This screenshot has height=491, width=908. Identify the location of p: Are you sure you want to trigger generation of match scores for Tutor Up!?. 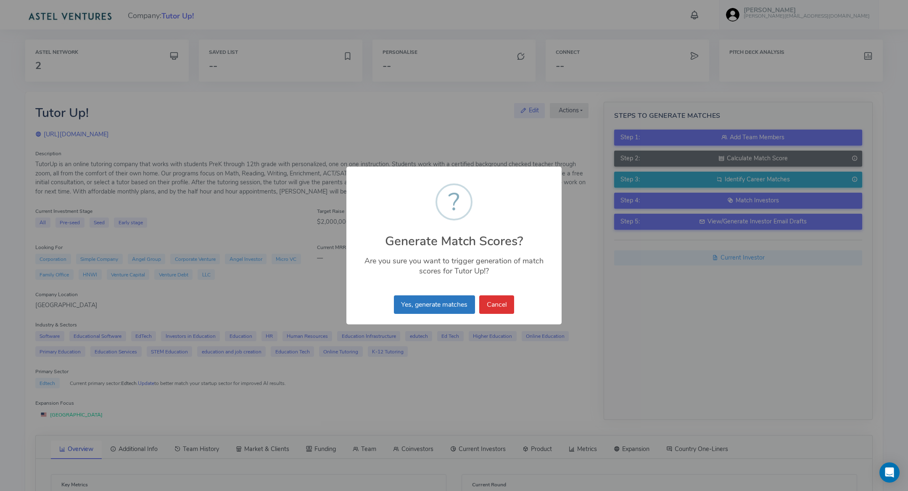
(454, 266).